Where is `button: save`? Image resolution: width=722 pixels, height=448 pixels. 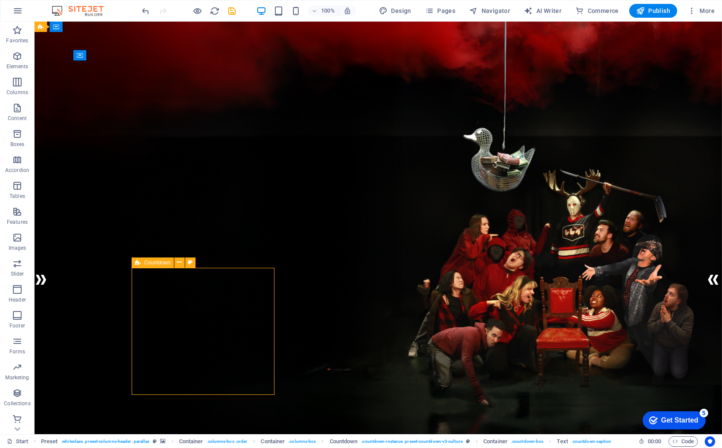
button: save is located at coordinates (232, 11).